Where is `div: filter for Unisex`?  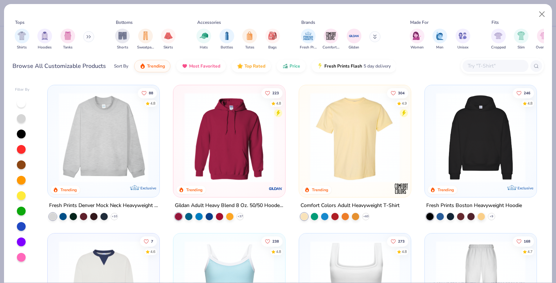 div: filter for Unisex is located at coordinates (463, 39).